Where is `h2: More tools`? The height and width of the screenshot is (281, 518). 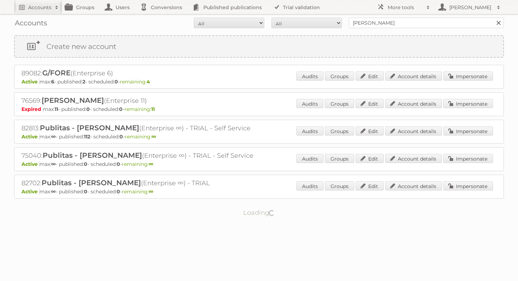
h2: More tools is located at coordinates (405, 7).